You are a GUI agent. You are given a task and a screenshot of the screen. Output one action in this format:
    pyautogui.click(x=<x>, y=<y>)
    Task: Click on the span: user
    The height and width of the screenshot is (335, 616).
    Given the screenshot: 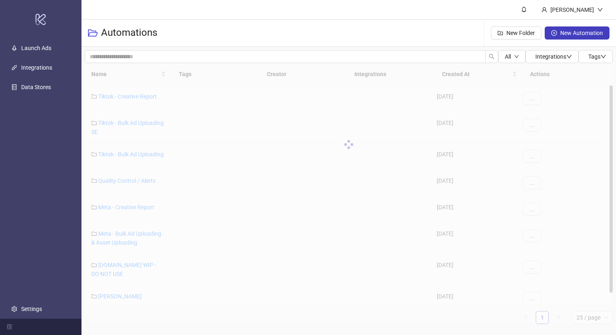 What is the action you would take?
    pyautogui.click(x=544, y=10)
    